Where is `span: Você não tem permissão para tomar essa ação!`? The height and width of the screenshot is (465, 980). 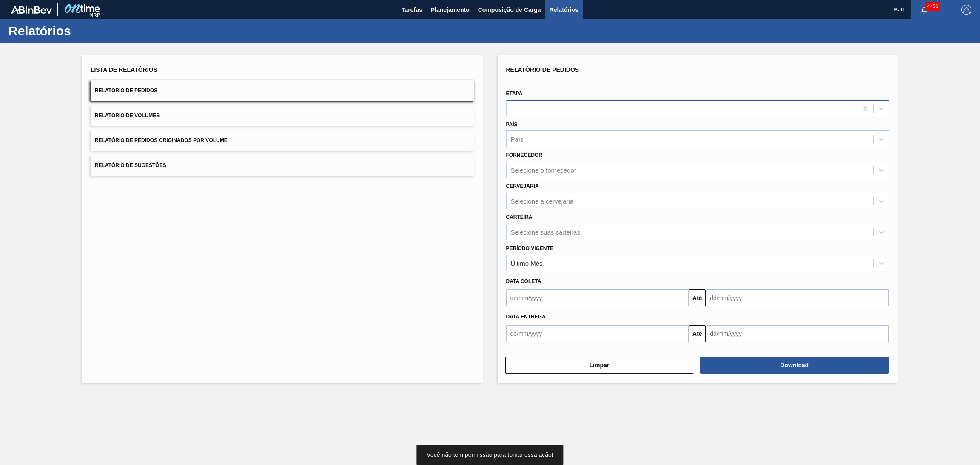 span: Você não tem permissão para tomar essa ação! is located at coordinates (490, 455).